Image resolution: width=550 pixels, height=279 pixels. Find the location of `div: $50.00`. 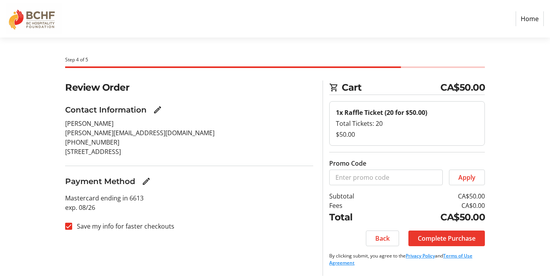

div: $50.00 is located at coordinates (407, 134).